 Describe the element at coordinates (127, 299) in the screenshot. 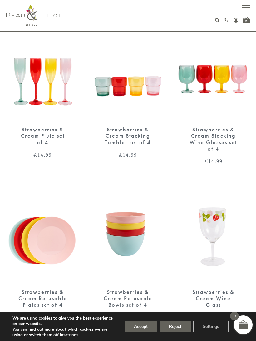

I see `div: Strawberries & Cream Re-usable Bowls set of 4` at that location.